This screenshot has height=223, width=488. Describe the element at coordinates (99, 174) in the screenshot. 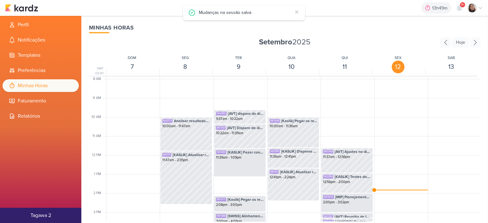

I see `div: 1 PM` at that location.